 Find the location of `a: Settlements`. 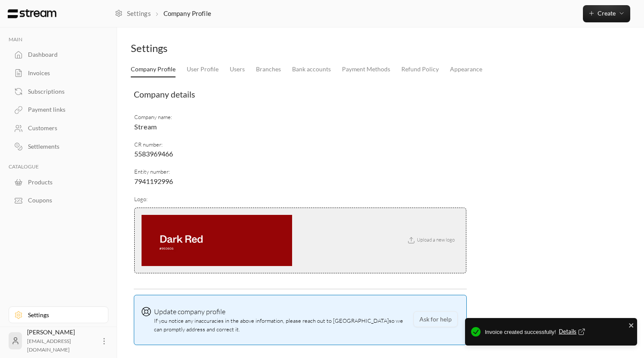

a: Settlements is located at coordinates (59, 147).